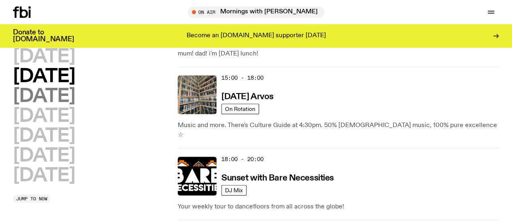 Image resolution: width=512 pixels, height=223 pixels. I want to click on img: A corner shot of the fbi music library, so click(197, 95).